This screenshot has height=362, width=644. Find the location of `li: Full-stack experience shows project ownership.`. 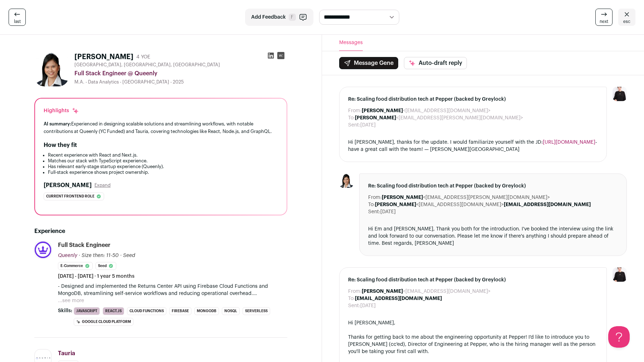

li: Full-stack experience shows project ownership. is located at coordinates (163, 173).